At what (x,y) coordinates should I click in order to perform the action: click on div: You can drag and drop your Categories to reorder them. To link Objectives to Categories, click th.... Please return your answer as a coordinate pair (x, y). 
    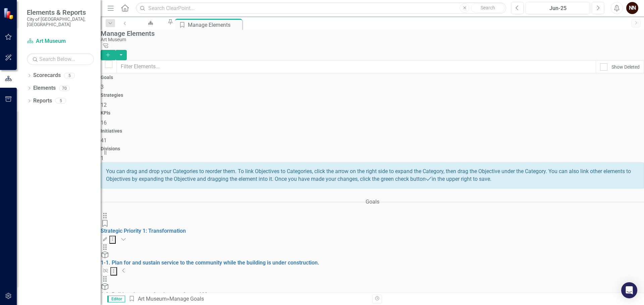
    Looking at the image, I should click on (372, 175).